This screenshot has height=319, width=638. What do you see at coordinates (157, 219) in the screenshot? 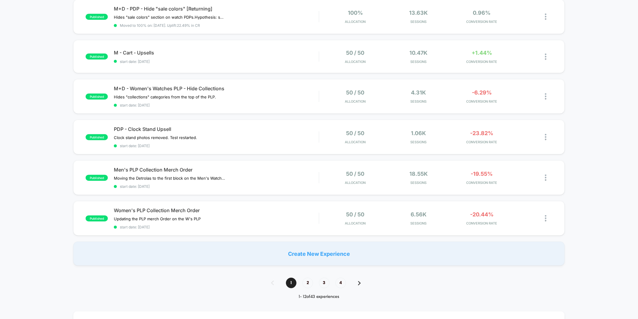
I see `span: Updating the PLP merch Order on the W's PLP` at bounding box center [157, 219].